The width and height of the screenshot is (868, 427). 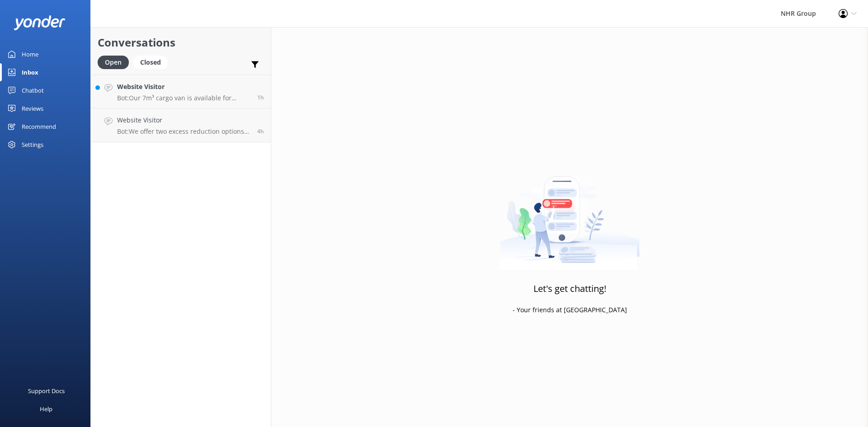 What do you see at coordinates (33, 144) in the screenshot?
I see `div: Settings` at bounding box center [33, 144].